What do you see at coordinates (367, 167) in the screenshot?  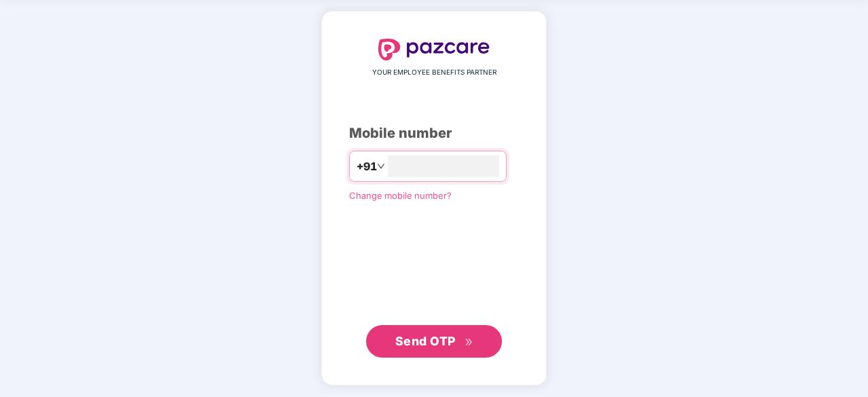 I see `span: +91` at bounding box center [367, 167].